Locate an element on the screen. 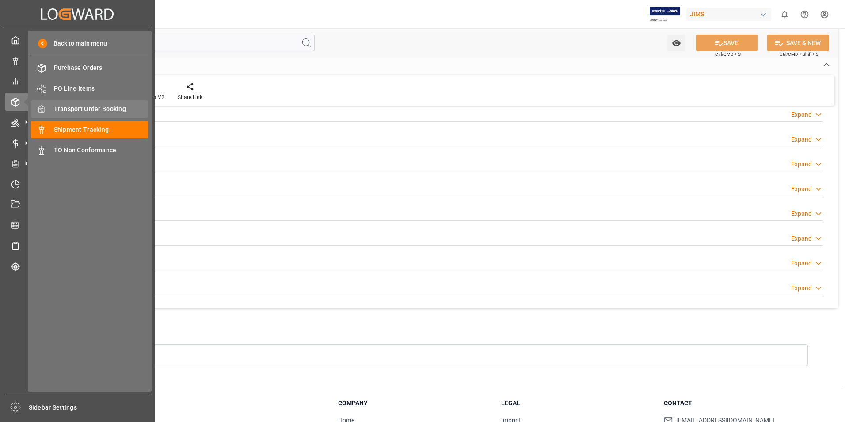 The width and height of the screenshot is (845, 422). a: Shipment Tracking is located at coordinates (90, 129).